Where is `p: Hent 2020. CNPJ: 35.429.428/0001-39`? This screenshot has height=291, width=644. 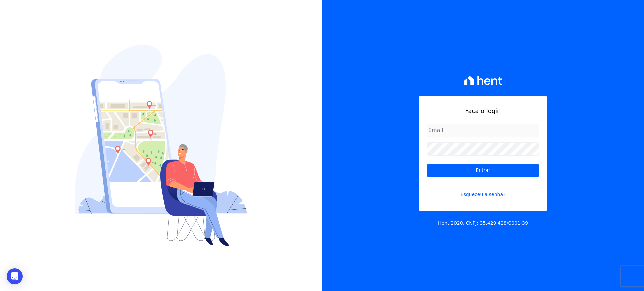 p: Hent 2020. CNPJ: 35.429.428/0001-39 is located at coordinates (483, 223).